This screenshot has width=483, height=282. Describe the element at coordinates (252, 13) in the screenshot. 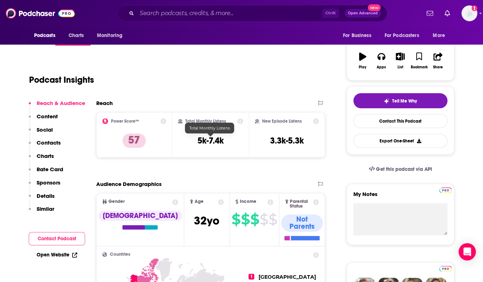

I see `div: Search podcasts, credits, & more...` at that location.